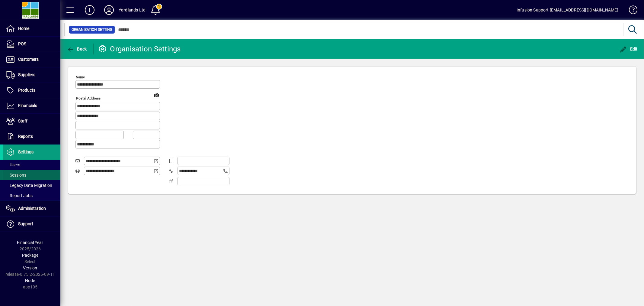 This screenshot has height=306, width=644. I want to click on span: Package, so click(30, 256).